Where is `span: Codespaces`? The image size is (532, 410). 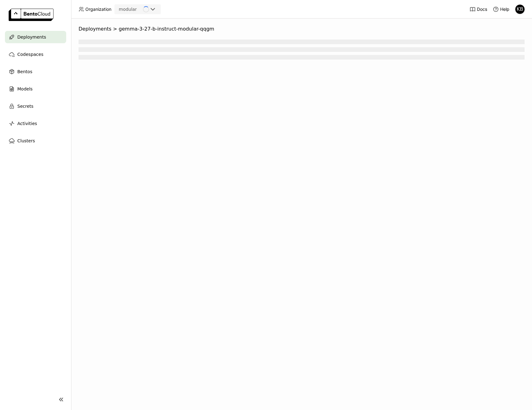
span: Codespaces is located at coordinates (30, 54).